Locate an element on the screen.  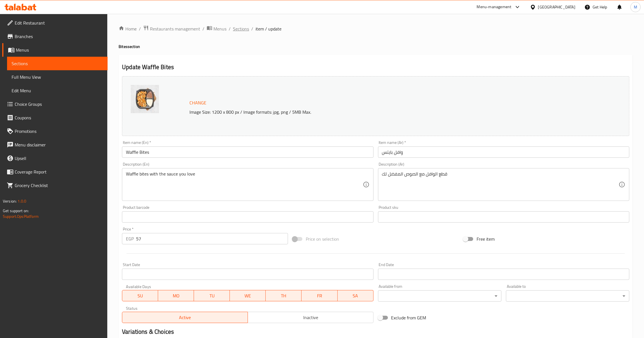
p: EGP is located at coordinates (130, 238).